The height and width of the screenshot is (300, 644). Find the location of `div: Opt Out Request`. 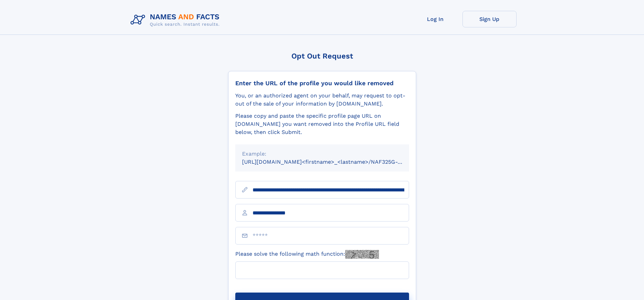

div: Opt Out Request is located at coordinates (322, 56).